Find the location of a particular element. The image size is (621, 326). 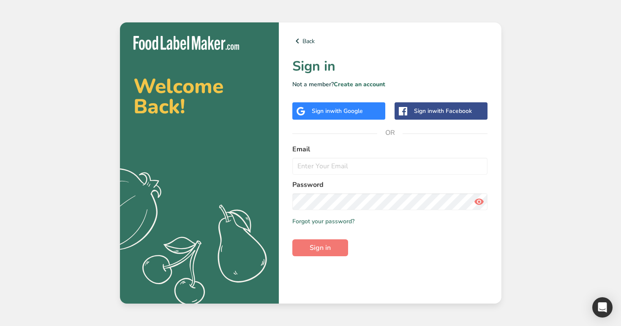

span: Sign in is located at coordinates (320, 248).